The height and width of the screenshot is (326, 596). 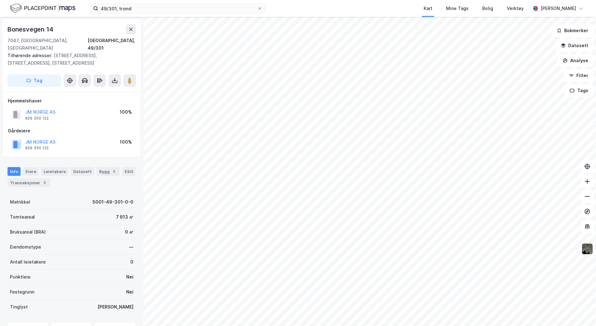 I want to click on div: Eiendomstype, so click(x=26, y=247).